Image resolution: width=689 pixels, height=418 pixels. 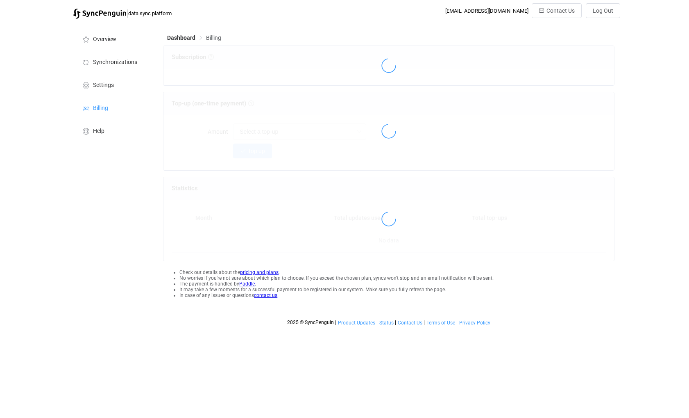 I want to click on a: Status, so click(x=386, y=323).